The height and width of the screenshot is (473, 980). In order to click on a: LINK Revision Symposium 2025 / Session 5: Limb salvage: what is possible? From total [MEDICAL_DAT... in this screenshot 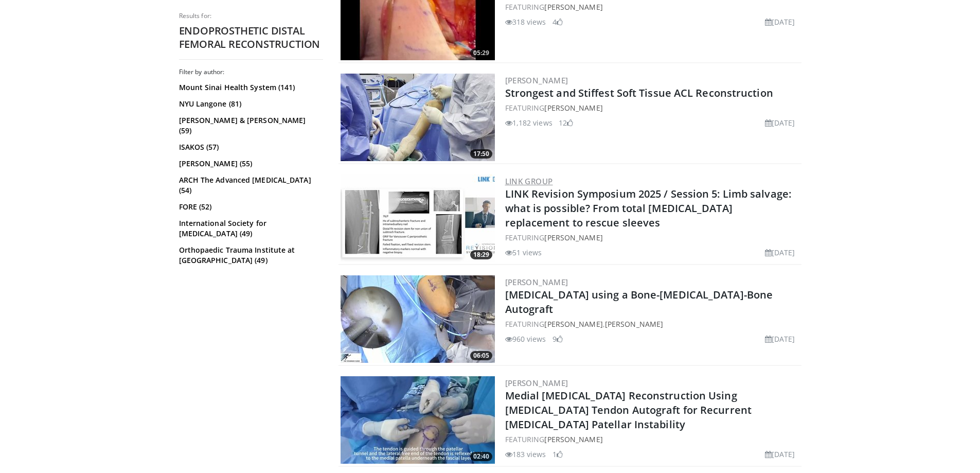, I will do `click(648, 208)`.